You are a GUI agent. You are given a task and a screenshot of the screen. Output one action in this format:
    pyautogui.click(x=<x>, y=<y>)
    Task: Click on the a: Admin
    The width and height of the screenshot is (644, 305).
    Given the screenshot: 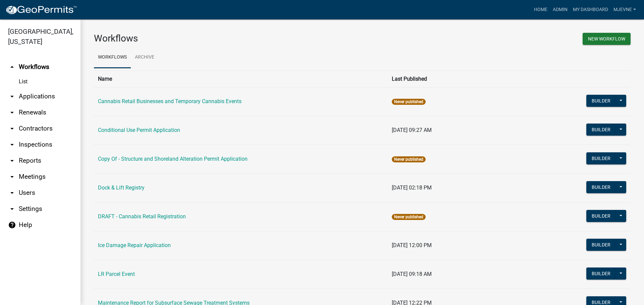 What is the action you would take?
    pyautogui.click(x=560, y=10)
    